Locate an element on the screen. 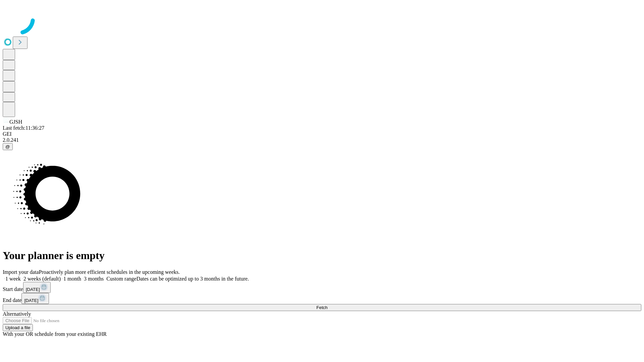  span: Import your data is located at coordinates (21, 272).